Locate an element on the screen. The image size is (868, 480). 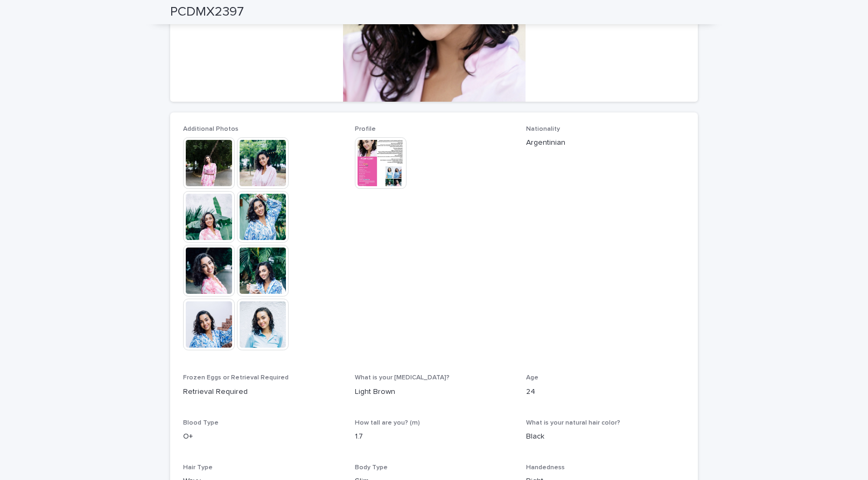
span: Blood Type is located at coordinates (201, 423).